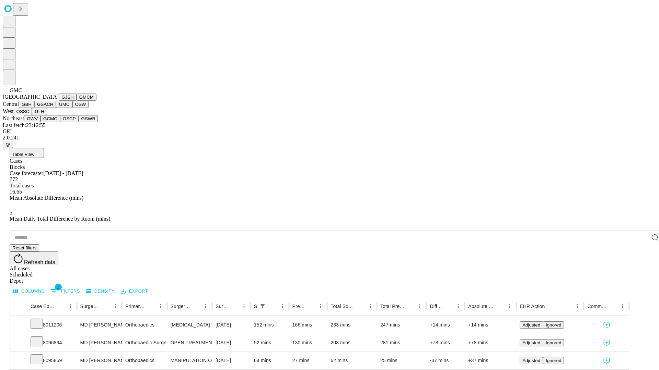 This screenshot has height=370, width=659. I want to click on div: Case Epic Id, so click(43, 307).